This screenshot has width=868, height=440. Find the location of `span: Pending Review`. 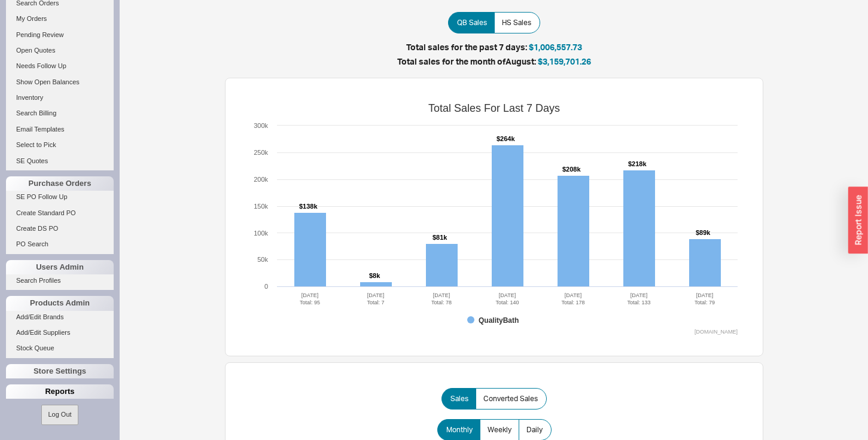

span: Pending Review is located at coordinates (40, 35).